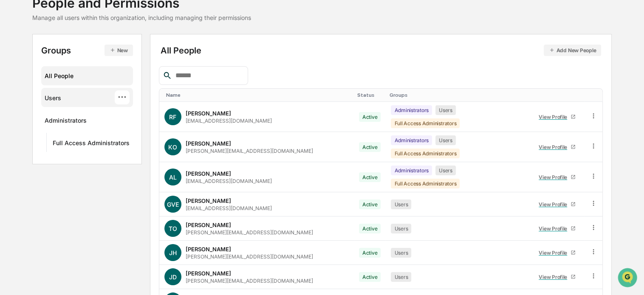 Image resolution: width=644 pixels, height=295 pixels. I want to click on img: f2157a4c-a0d3-4daa-907e-bb6f0de503a5-1751232295721, so click(11, 11).